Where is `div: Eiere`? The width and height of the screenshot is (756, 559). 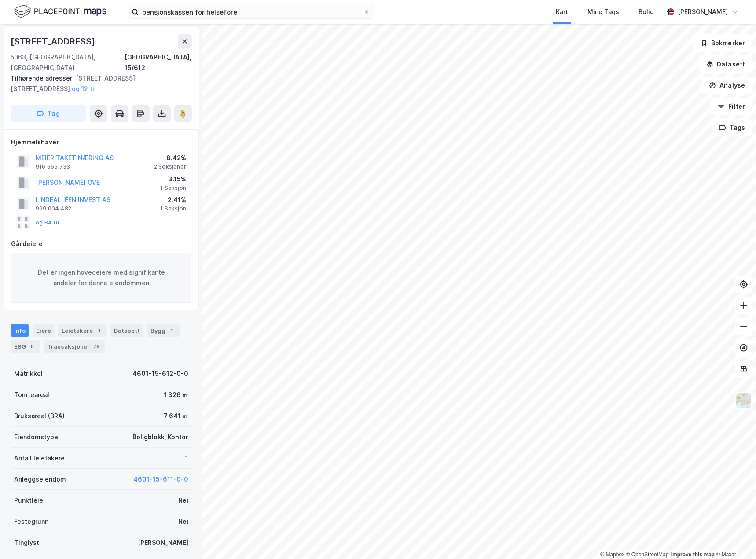 div: Eiere is located at coordinates (43, 331).